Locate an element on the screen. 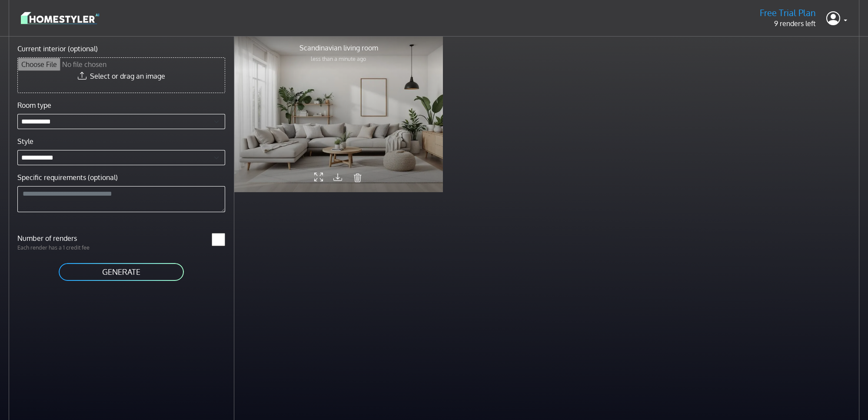 Image resolution: width=868 pixels, height=420 pixels. button: GENERATE is located at coordinates (121, 272).